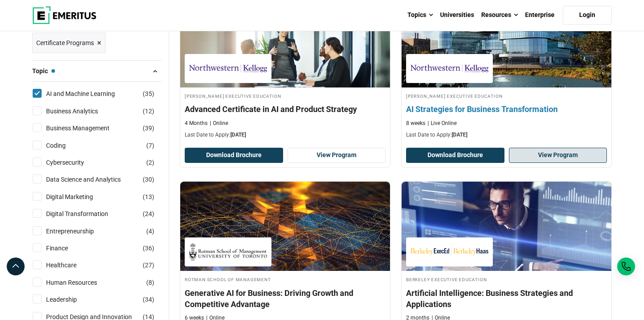 The height and width of the screenshot is (320, 644). I want to click on span: 34, so click(148, 300).